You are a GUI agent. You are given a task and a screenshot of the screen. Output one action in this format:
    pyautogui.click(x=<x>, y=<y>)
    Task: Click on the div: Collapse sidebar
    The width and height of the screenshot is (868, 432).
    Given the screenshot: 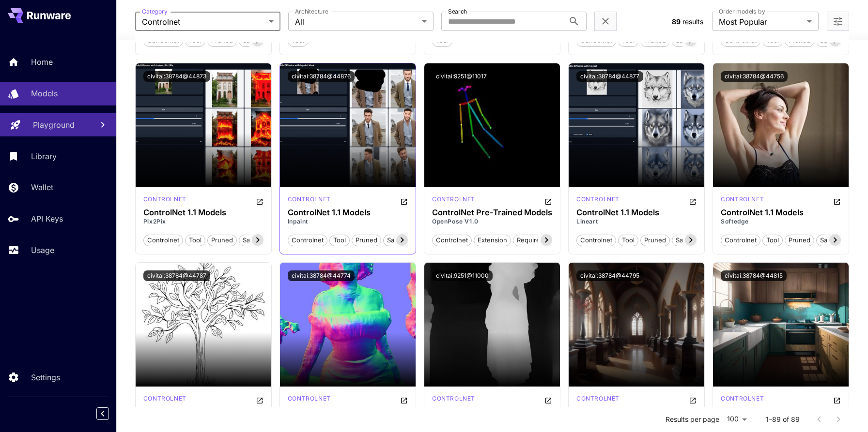 What is the action you would take?
    pyautogui.click(x=110, y=414)
    